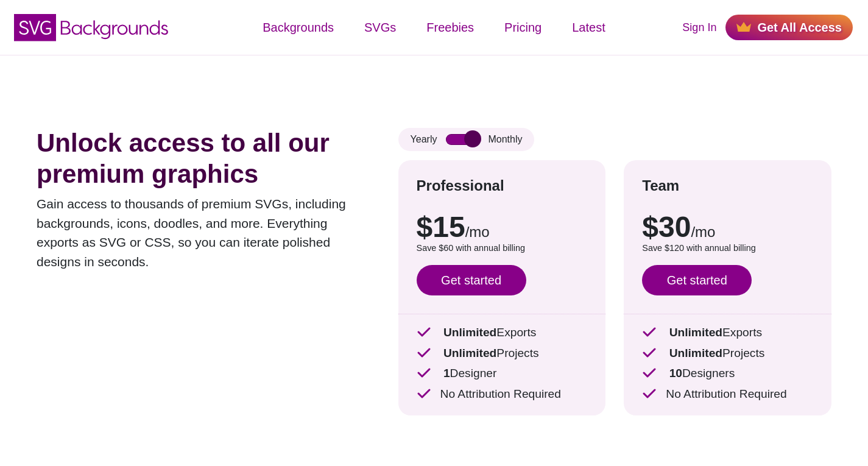  I want to click on p: $30, so click(728, 227).